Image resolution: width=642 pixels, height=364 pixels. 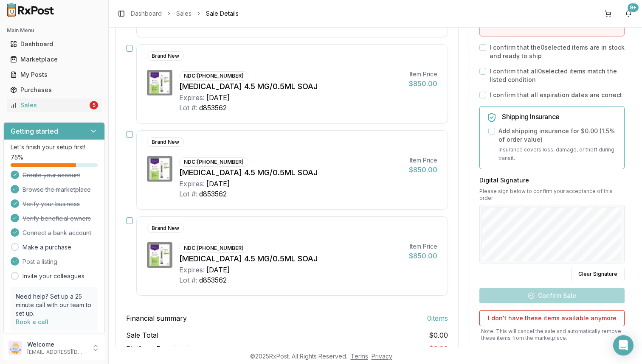 What do you see at coordinates (54, 59) in the screenshot?
I see `div: Marketplace` at bounding box center [54, 59].